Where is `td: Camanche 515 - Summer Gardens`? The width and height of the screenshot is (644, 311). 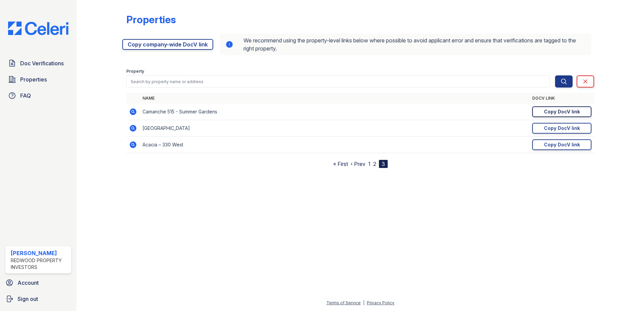
td: Camanche 515 - Summer Gardens is located at coordinates (334, 112).